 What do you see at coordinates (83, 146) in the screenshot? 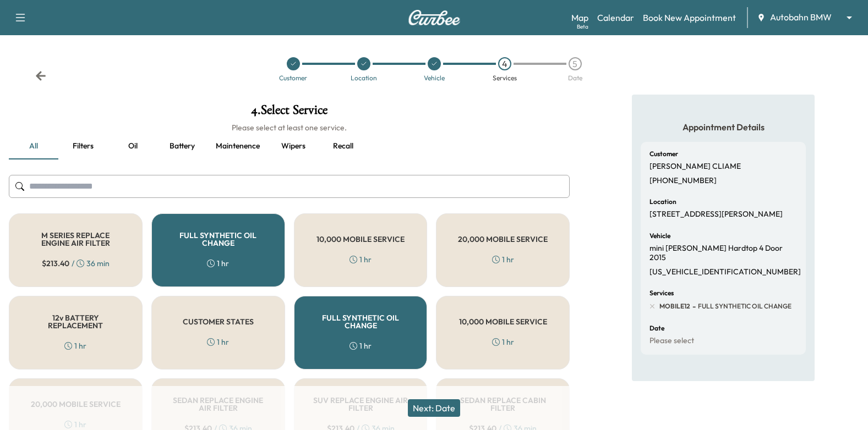
I see `button: Filters` at bounding box center [83, 146].